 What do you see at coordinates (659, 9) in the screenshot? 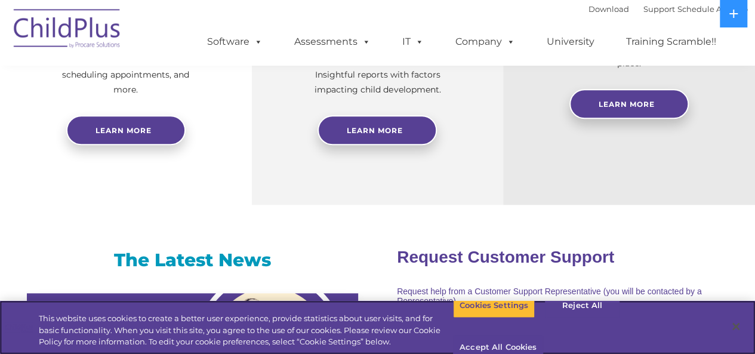
I see `a: Support` at bounding box center [659, 9].